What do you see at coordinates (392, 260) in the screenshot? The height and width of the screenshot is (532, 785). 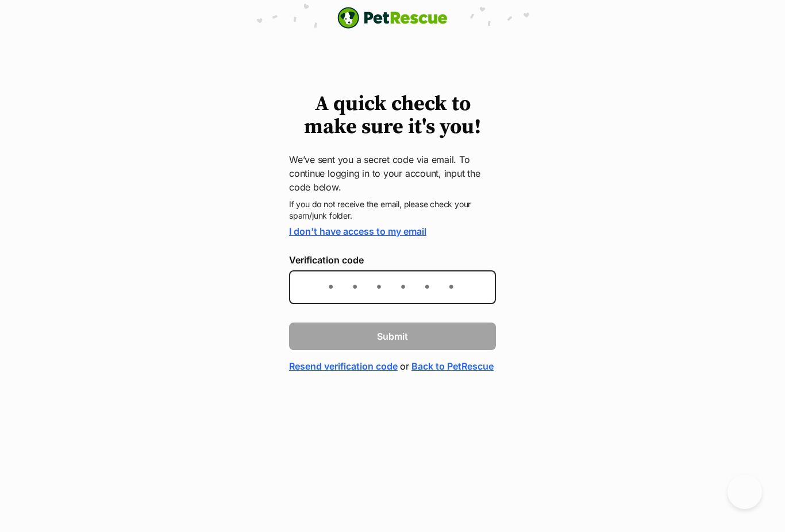 I see `label: Verification code` at bounding box center [392, 260].